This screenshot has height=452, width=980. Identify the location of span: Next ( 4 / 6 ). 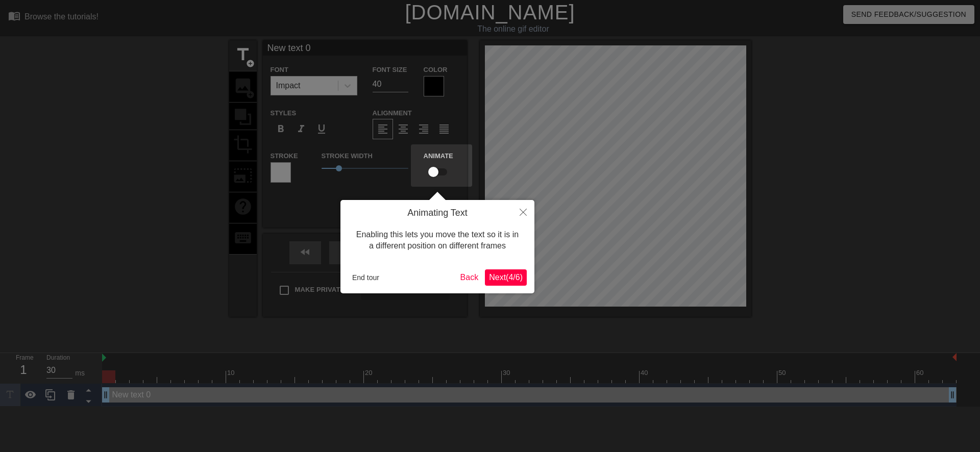
(506, 277).